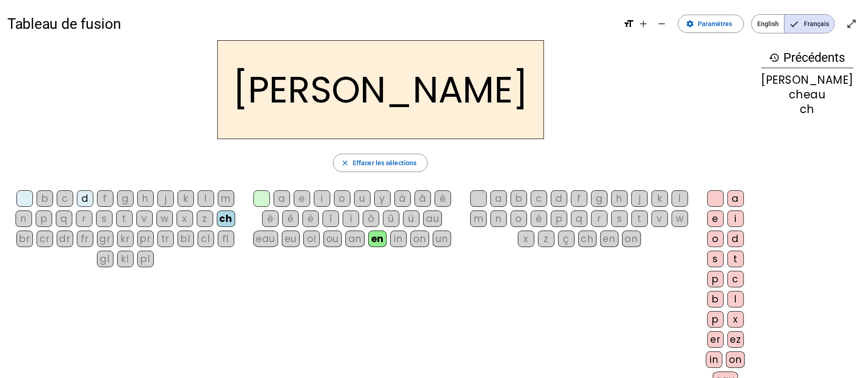 This screenshot has height=378, width=868. What do you see at coordinates (661, 24) in the screenshot?
I see `button: Diminuer la taille de la police` at bounding box center [661, 24].